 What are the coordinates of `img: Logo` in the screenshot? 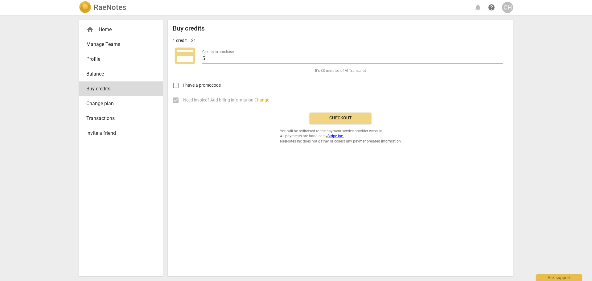 It's located at (85, 7).